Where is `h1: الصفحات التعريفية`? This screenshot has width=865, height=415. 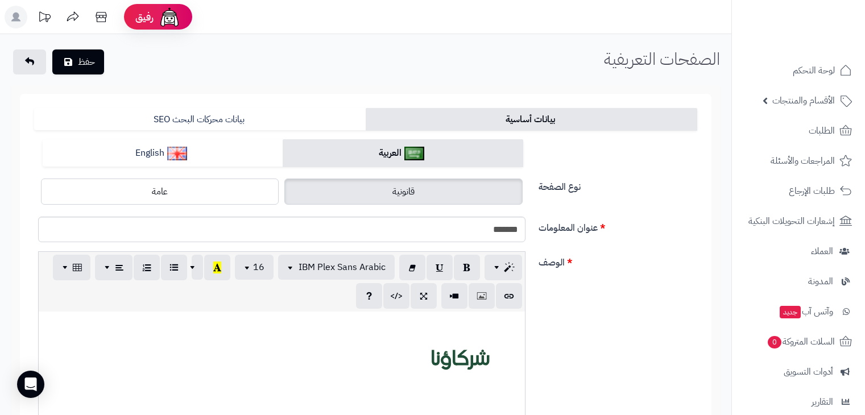
h1: الصفحات التعريفية is located at coordinates (662, 59).